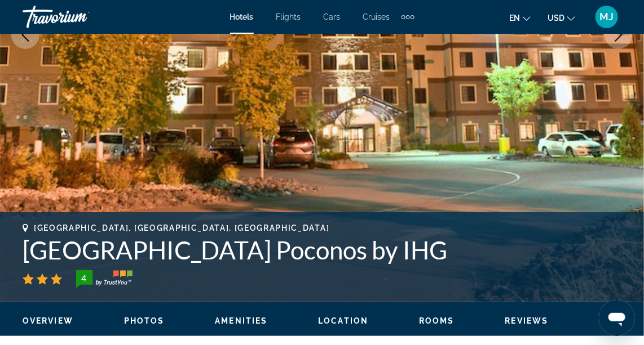 This screenshot has height=345, width=644. Describe the element at coordinates (242, 17) in the screenshot. I see `span: Hotels` at that location.